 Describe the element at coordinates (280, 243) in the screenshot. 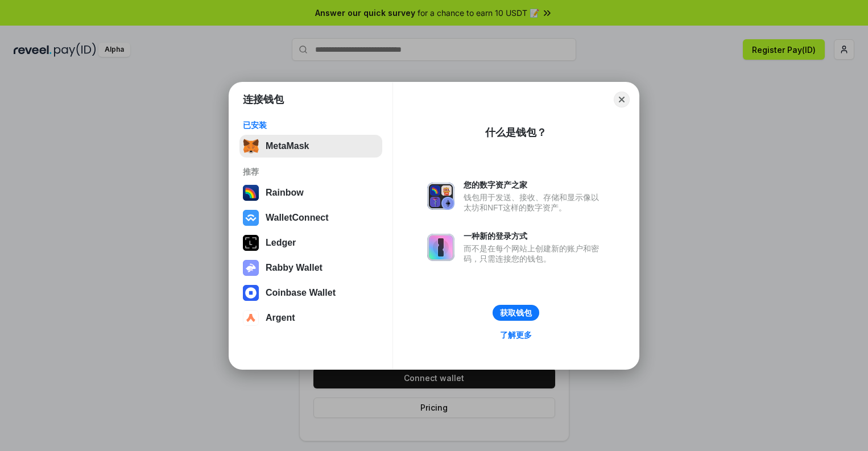

I see `div: Ledger` at that location.